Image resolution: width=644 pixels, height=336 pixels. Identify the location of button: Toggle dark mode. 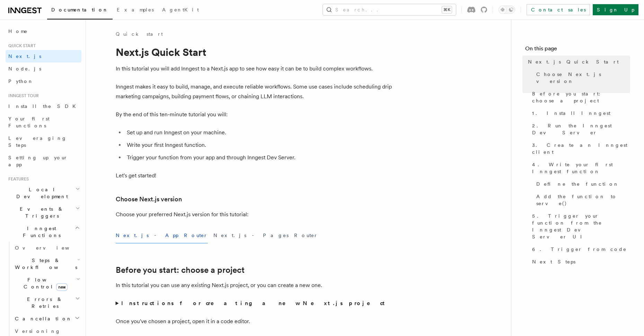
(507, 10).